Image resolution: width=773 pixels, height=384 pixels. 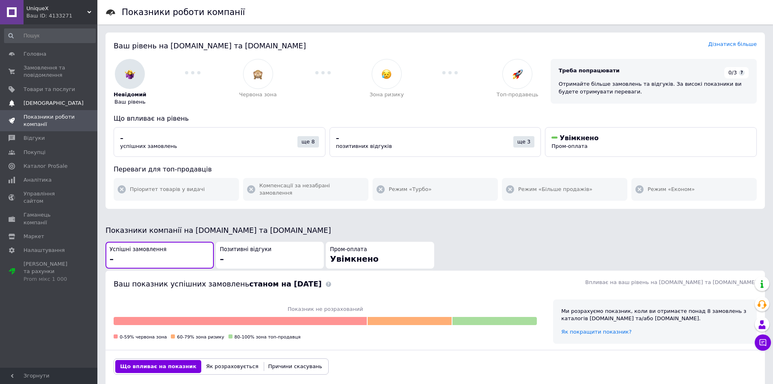 I want to click on button: Позитивні відгуки–, so click(x=270, y=255).